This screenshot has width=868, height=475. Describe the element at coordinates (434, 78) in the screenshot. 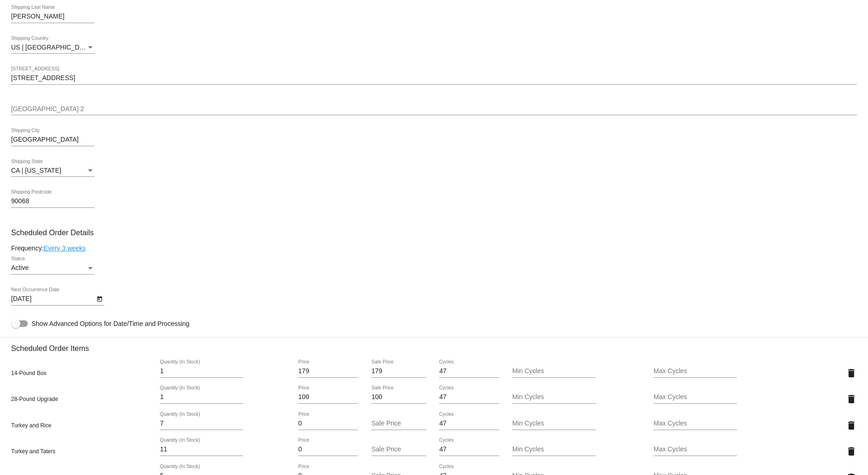

I see `input: Shipping Street 1` at that location.